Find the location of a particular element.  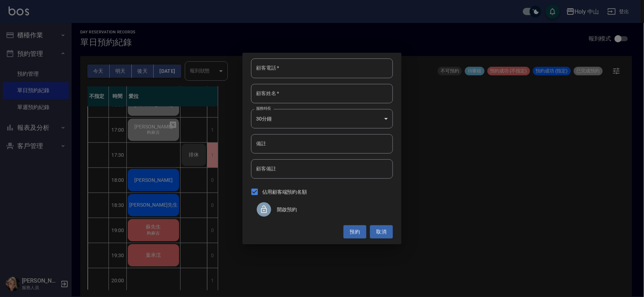

button: 預約 is located at coordinates (355, 232).